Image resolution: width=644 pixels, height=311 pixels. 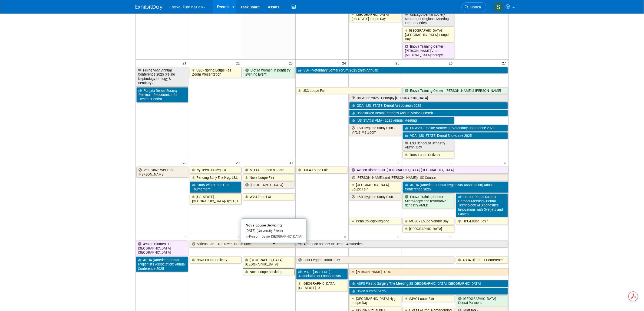 What do you see at coordinates (269, 170) in the screenshot?
I see `a: MUSC – Lunch n Learn` at bounding box center [269, 170].